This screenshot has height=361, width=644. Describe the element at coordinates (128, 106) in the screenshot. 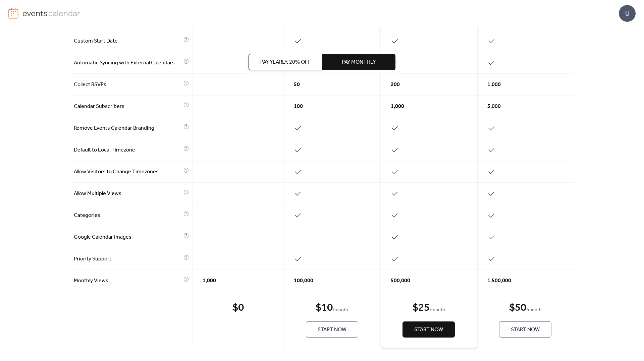

I see `span: Calendar Subscribers` at that location.